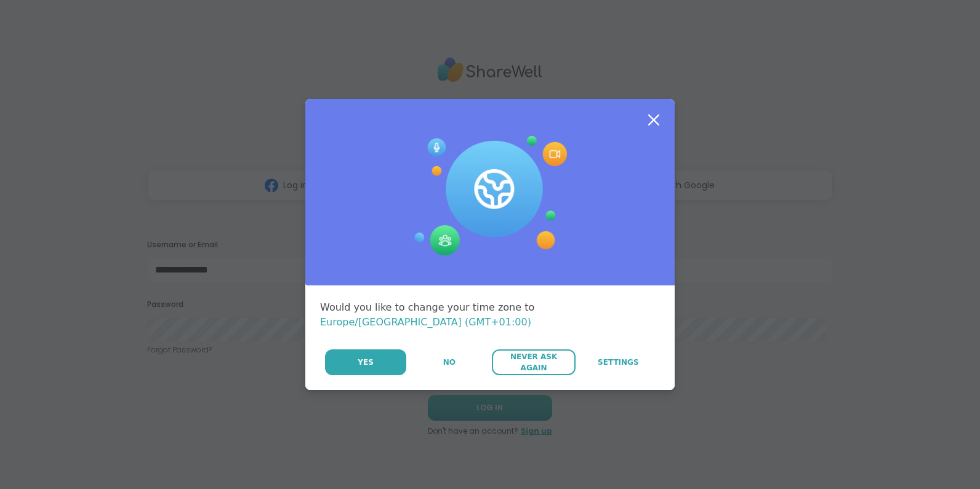 The image size is (980, 489). Describe the element at coordinates (618, 363) in the screenshot. I see `span: Settings` at that location.